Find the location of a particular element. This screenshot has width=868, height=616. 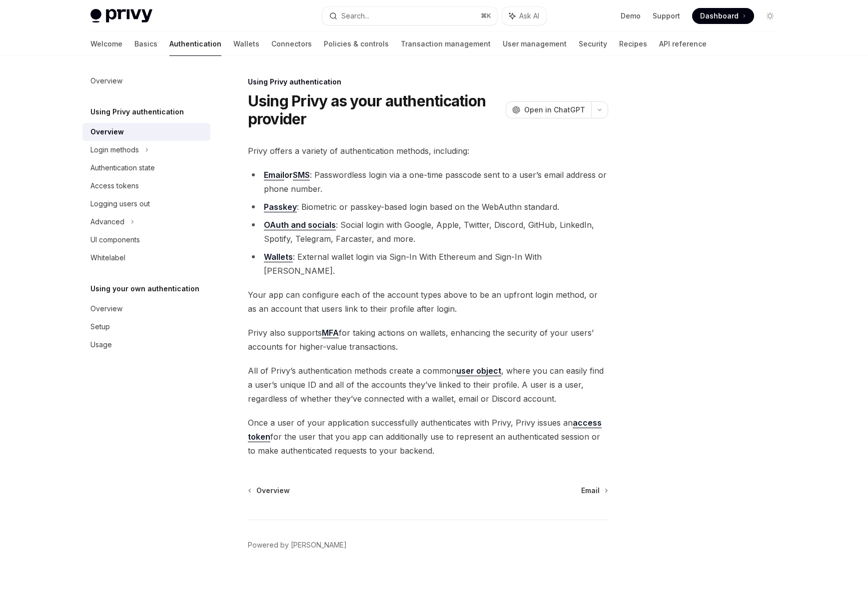

a: API reference is located at coordinates (683, 44).